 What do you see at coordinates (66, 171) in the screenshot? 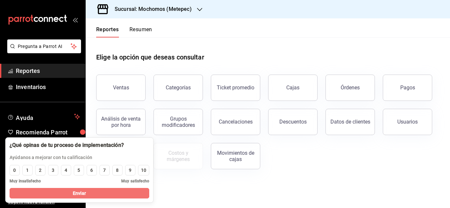
I see `button: 4` at bounding box center [66, 171].